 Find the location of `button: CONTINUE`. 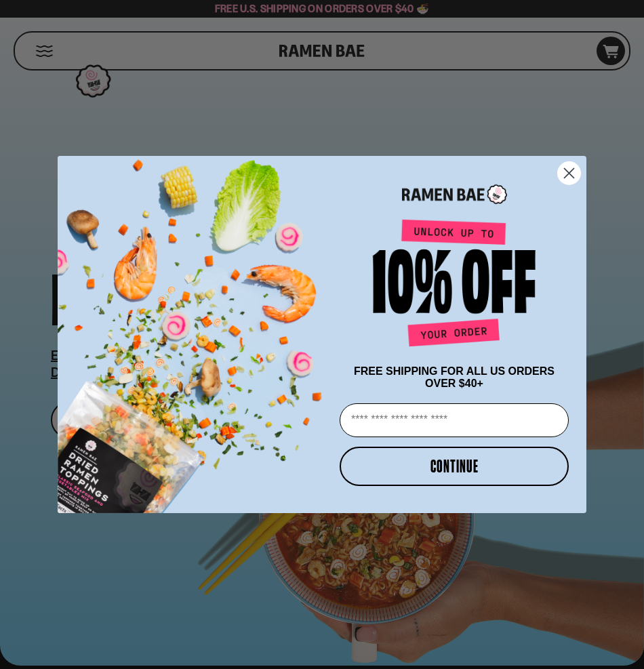

button: CONTINUE is located at coordinates (454, 467).